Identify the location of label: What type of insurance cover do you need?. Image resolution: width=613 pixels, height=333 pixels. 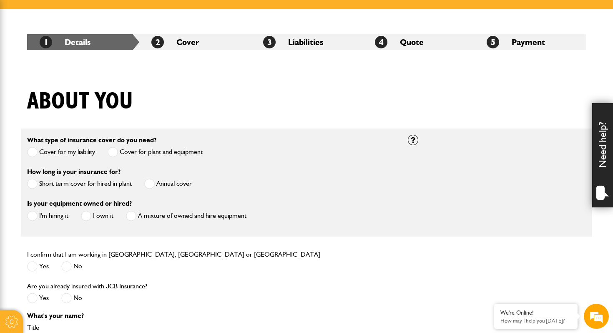
(92, 140).